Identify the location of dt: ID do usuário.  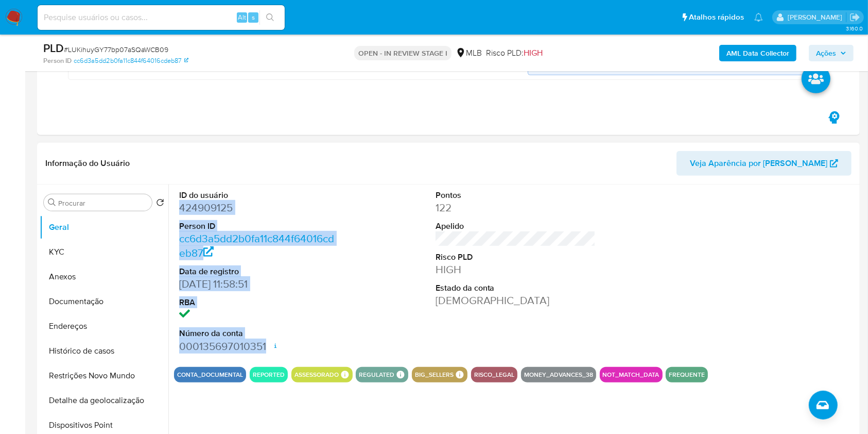
(260, 195).